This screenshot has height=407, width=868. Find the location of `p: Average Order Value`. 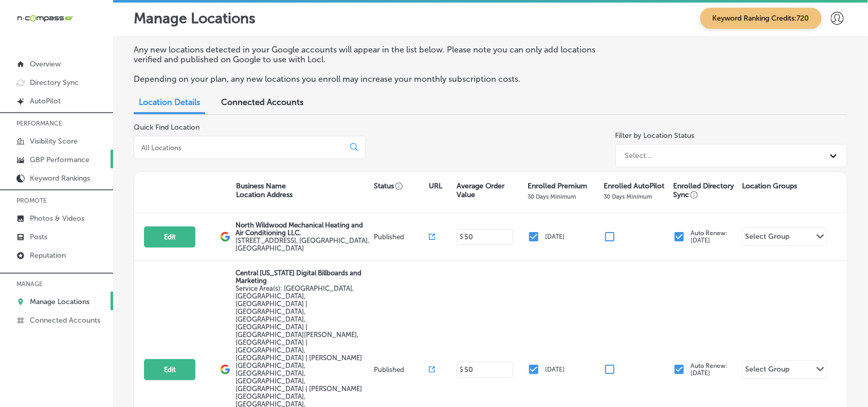

p: Average Order Value is located at coordinates (490, 190).